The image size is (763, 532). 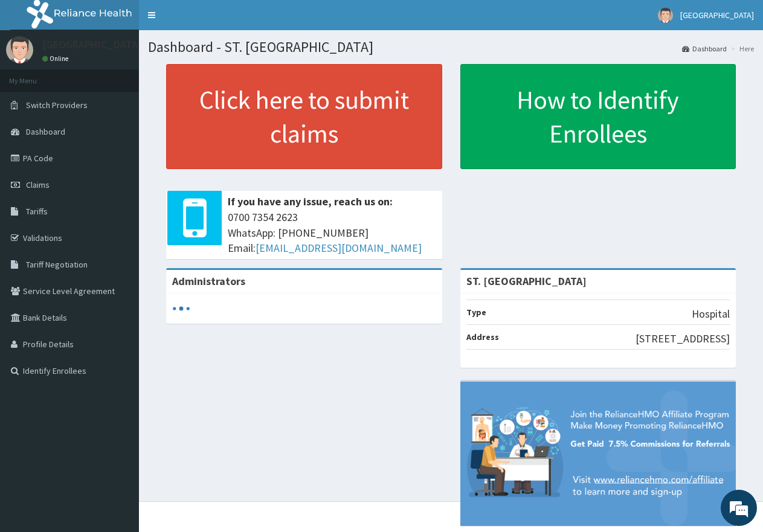 I want to click on span: Dashboard, so click(x=45, y=131).